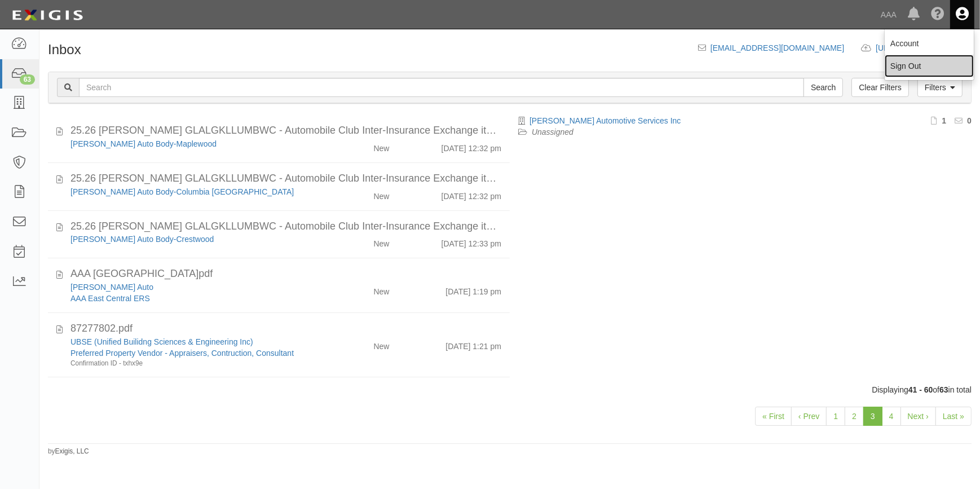  What do you see at coordinates (182, 353) in the screenshot?
I see `a: Preferred Property Vendor - Appraisers, Contruction, Consultant` at bounding box center [182, 353].